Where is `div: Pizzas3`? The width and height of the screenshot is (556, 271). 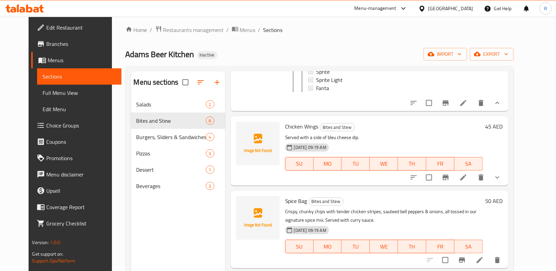
div: Pizzas3 is located at coordinates (178, 153).